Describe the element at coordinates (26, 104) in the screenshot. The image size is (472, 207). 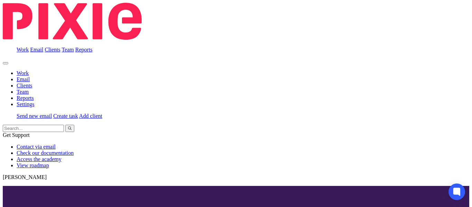
I see `a: Settings` at that location.